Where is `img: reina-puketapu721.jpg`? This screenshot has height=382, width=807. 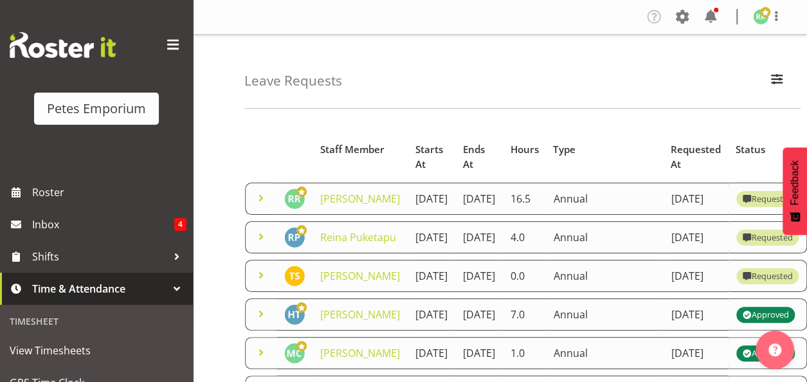 img: reina-puketapu721.jpg is located at coordinates (295, 237).